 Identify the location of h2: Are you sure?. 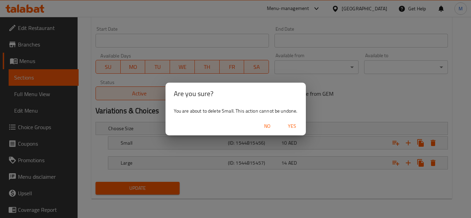
(235, 94).